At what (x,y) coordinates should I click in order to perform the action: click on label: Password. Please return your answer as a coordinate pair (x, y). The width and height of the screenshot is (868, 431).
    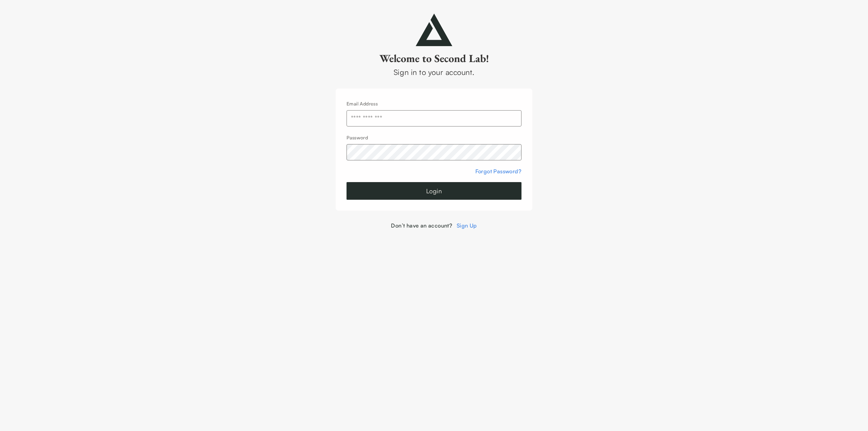
    Looking at the image, I should click on (357, 137).